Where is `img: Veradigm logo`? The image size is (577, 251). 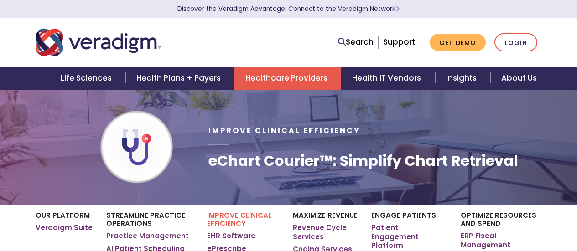
img: Veradigm logo is located at coordinates (98, 42).